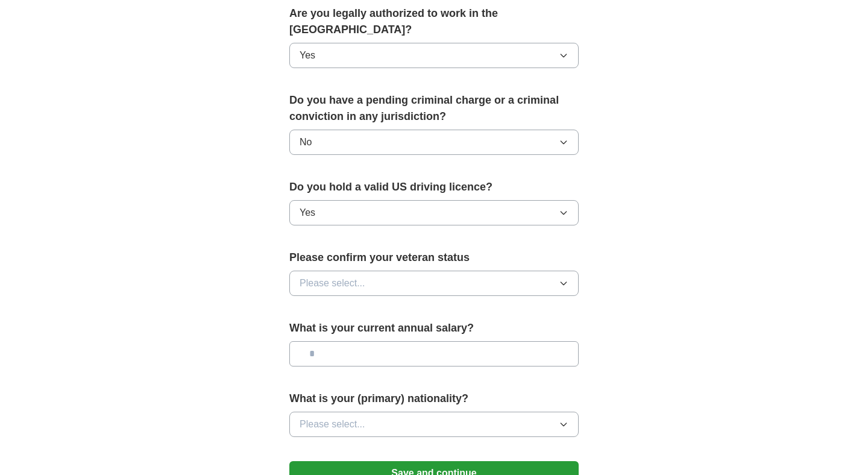 The width and height of the screenshot is (868, 475). What do you see at coordinates (434, 187) in the screenshot?
I see `label: Do you hold a valid US driving licence?` at bounding box center [434, 187].